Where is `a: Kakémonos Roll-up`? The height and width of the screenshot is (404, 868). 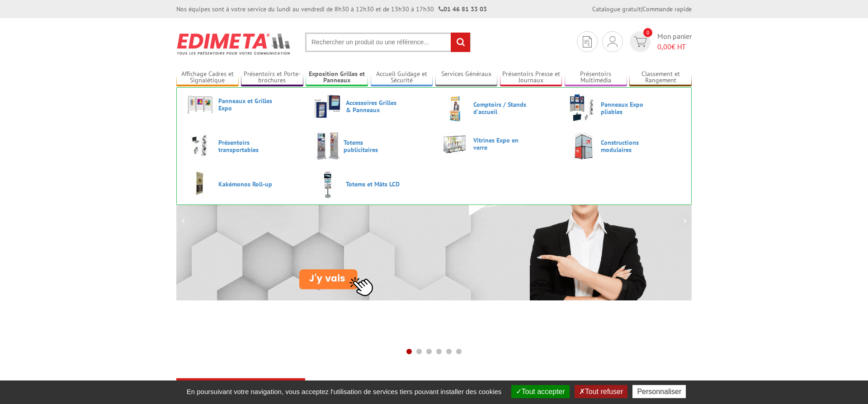
a: Kakémonos Roll-up is located at coordinates (243, 184).